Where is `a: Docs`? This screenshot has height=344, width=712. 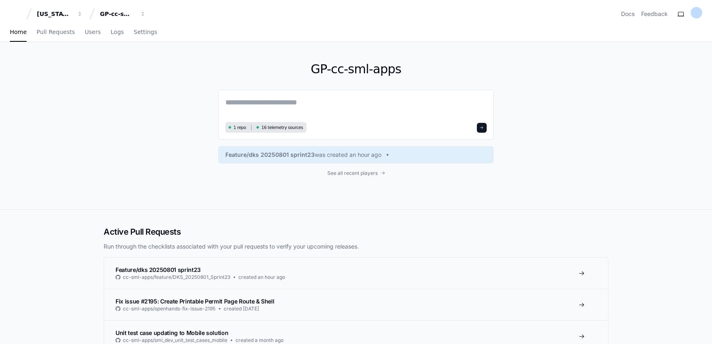
a: Docs is located at coordinates (628, 14).